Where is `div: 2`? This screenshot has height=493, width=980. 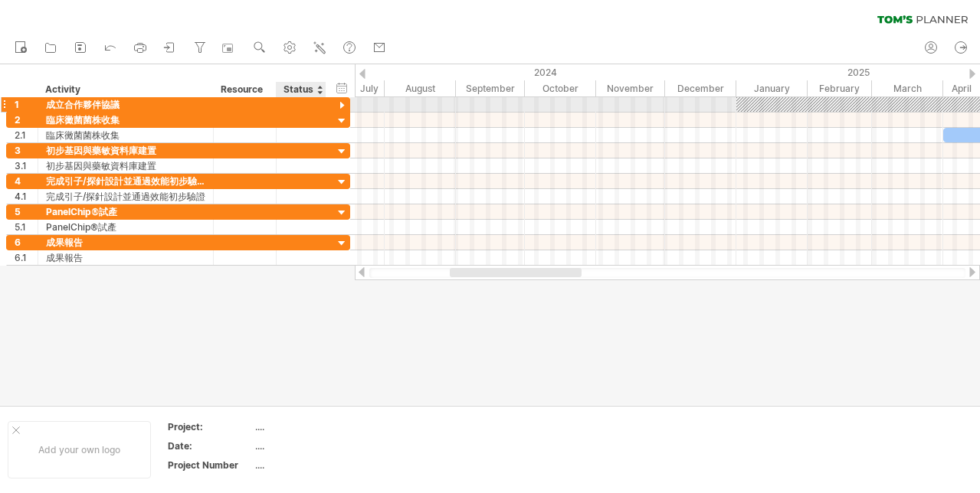
div: 2 is located at coordinates (26, 120).